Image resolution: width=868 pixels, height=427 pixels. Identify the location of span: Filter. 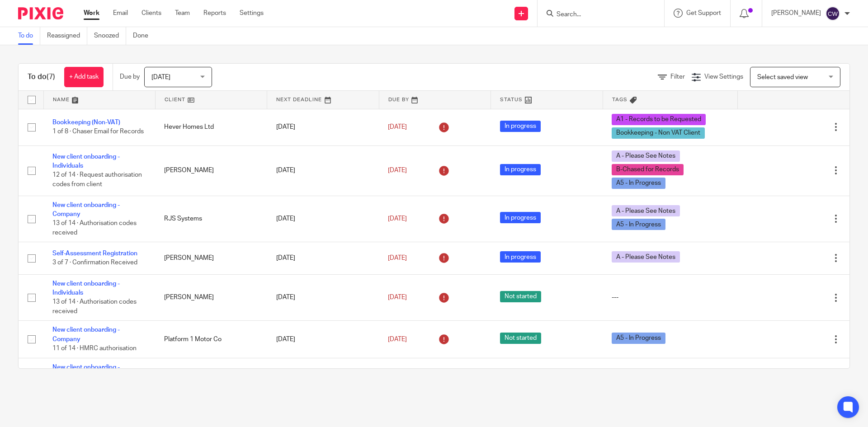
(678, 77).